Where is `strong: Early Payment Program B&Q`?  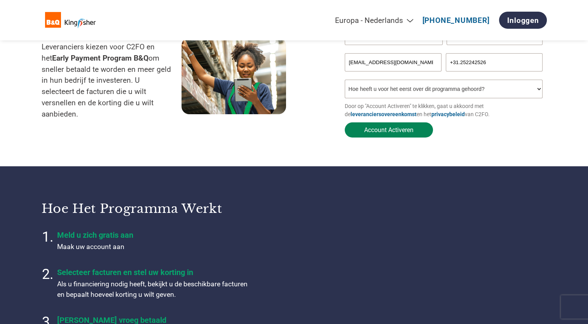
strong: Early Payment Program B&Q is located at coordinates (100, 58).